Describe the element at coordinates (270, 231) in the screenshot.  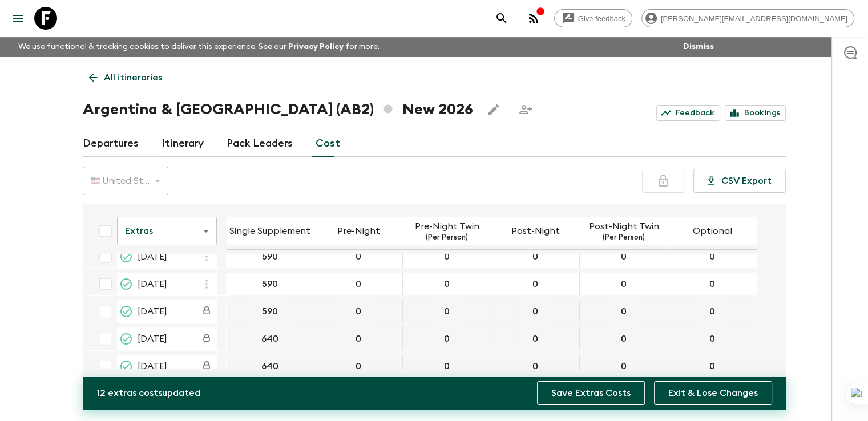
I see `p: Single Supplement` at that location.